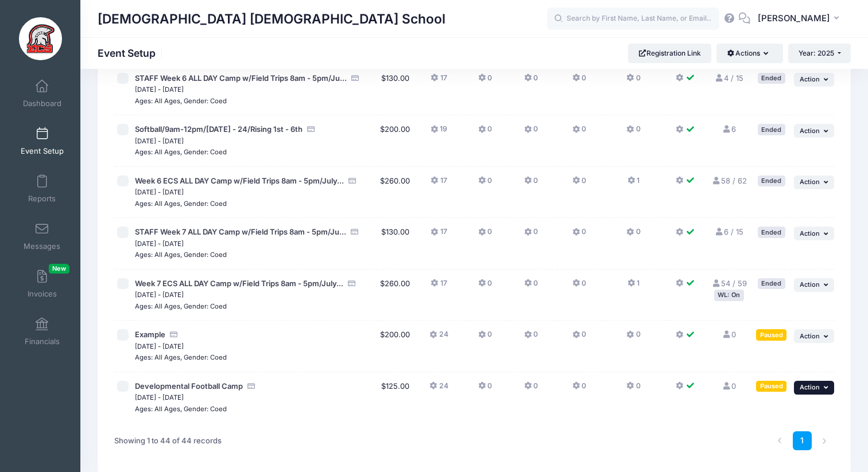 The width and height of the screenshot is (868, 472). What do you see at coordinates (634, 19) in the screenshot?
I see `input: Search by First Name, Last Name, or Email...` at bounding box center [634, 19].